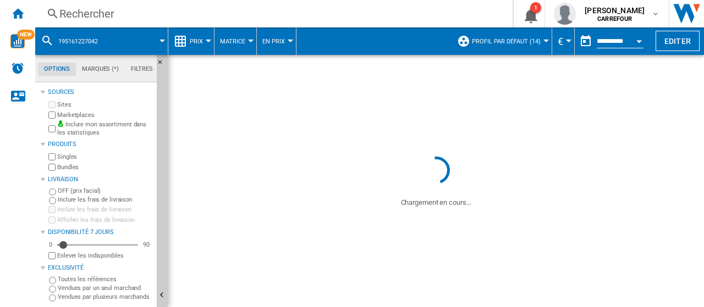  What do you see at coordinates (272, 14) in the screenshot?
I see `div: Rechercher` at bounding box center [272, 14].